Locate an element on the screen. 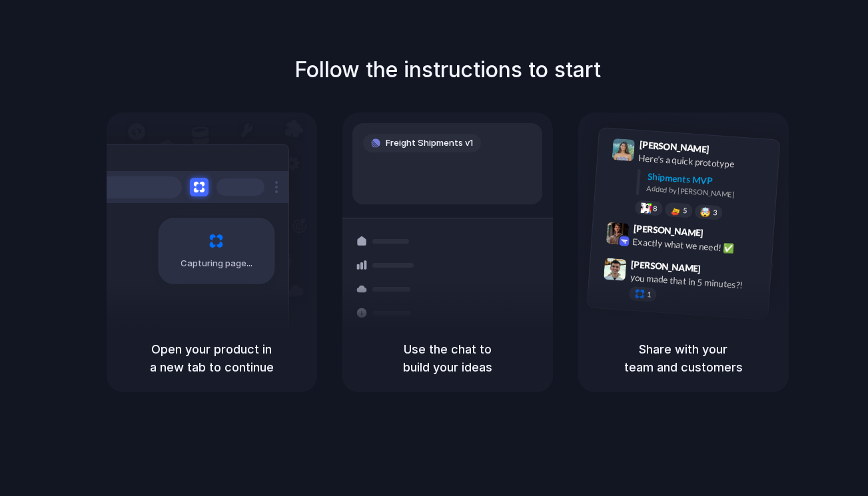  span: 8 is located at coordinates (654, 208).